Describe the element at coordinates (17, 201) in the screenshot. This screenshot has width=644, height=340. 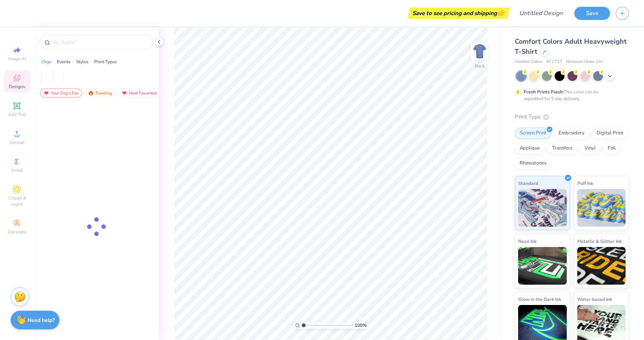
I see `span: Clipart & logos` at that location.